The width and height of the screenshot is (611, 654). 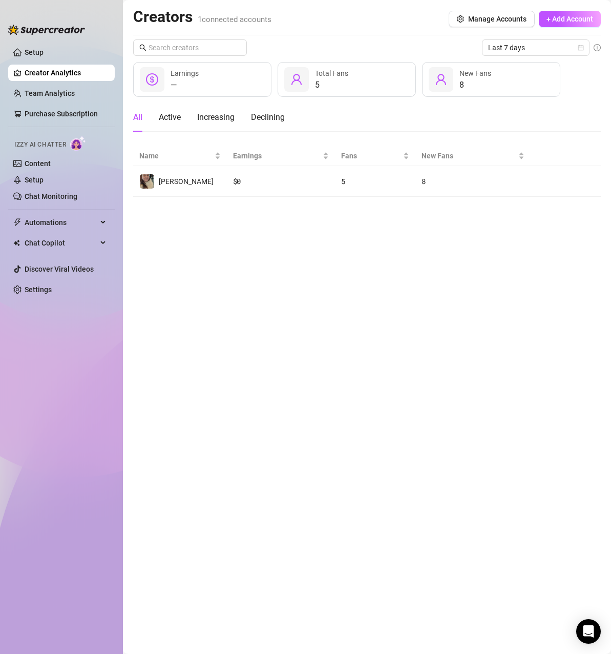 I want to click on h2: Creators, so click(x=202, y=17).